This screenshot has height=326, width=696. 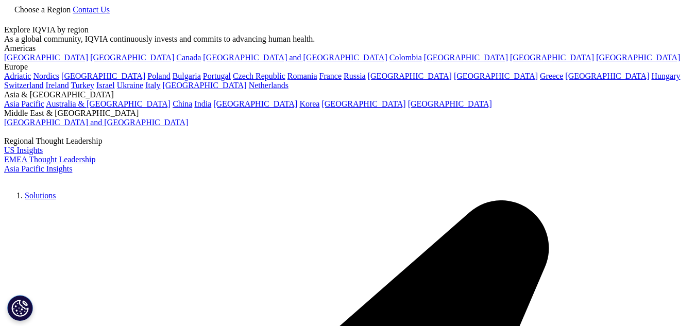 What do you see at coordinates (23, 150) in the screenshot?
I see `span: US Insights` at bounding box center [23, 150].